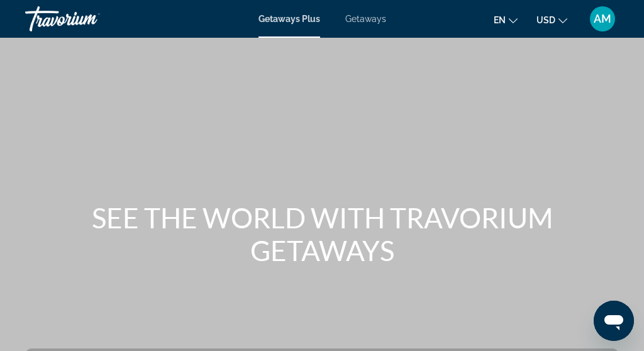  I want to click on a: Getaways Plus, so click(289, 19).